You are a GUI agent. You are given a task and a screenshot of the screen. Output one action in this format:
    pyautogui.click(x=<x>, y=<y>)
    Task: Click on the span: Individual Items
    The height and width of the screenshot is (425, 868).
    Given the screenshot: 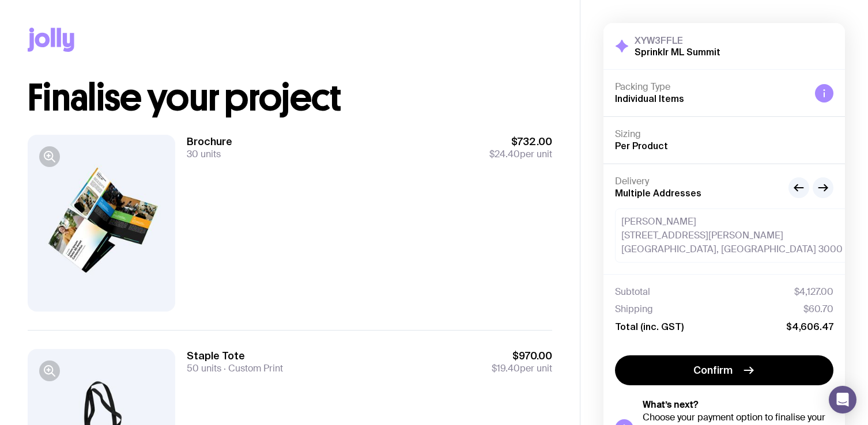 What is the action you would take?
    pyautogui.click(x=650, y=99)
    